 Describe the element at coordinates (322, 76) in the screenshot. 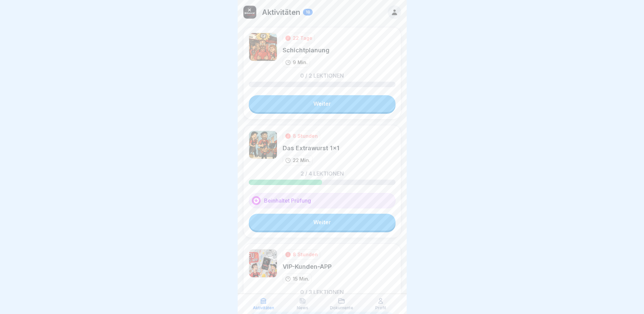

I see `p: 0 / 2 Lektionen` at that location.